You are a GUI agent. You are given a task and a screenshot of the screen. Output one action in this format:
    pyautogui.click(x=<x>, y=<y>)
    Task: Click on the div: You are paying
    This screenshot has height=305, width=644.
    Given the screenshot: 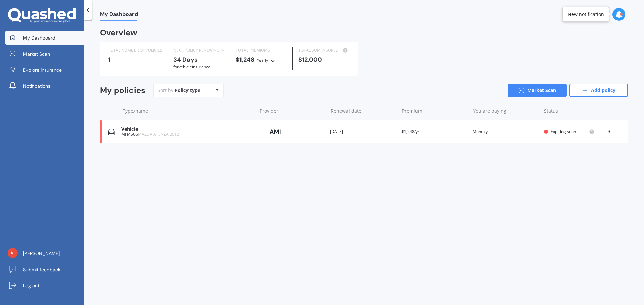 What is the action you would take?
    pyautogui.click(x=506, y=111)
    